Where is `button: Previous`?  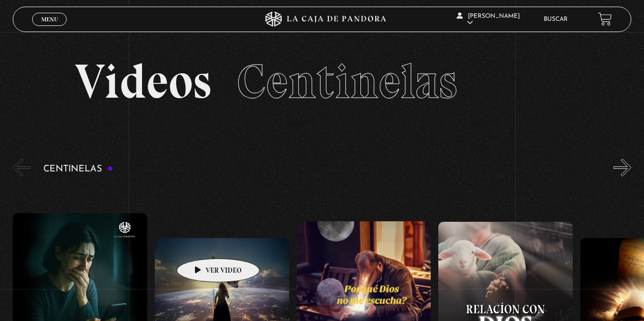
button: Previous is located at coordinates (21, 167).